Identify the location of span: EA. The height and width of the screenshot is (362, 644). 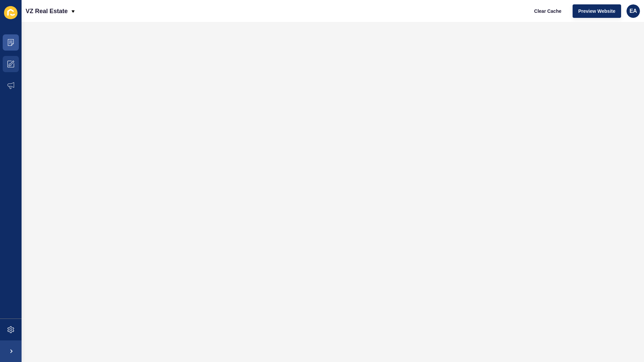
(634, 11).